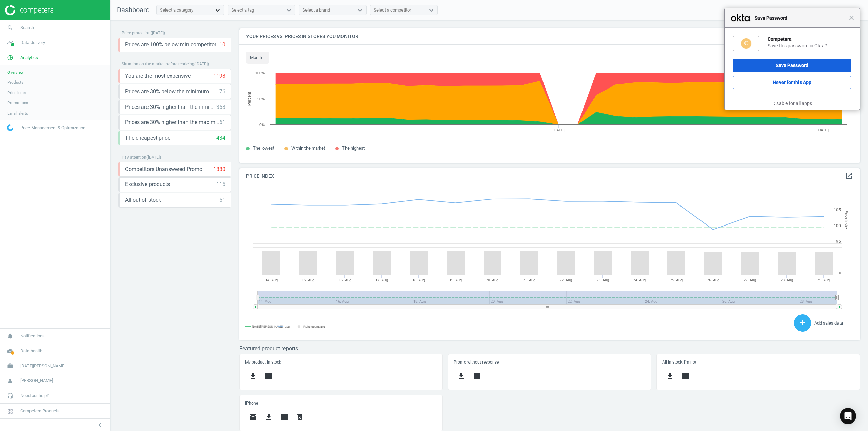  I want to click on span: Data delivery, so click(33, 43).